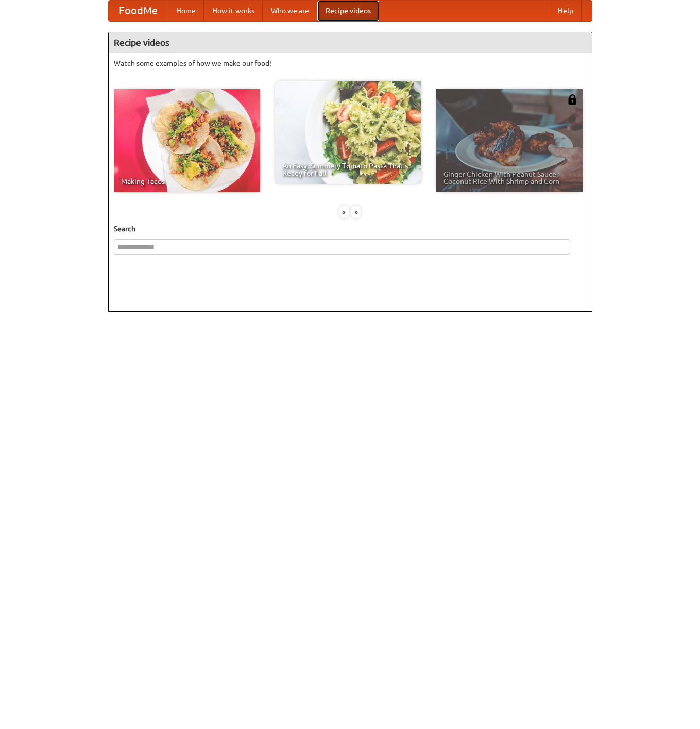  Describe the element at coordinates (348, 11) in the screenshot. I see `a: Recipe videos` at that location.